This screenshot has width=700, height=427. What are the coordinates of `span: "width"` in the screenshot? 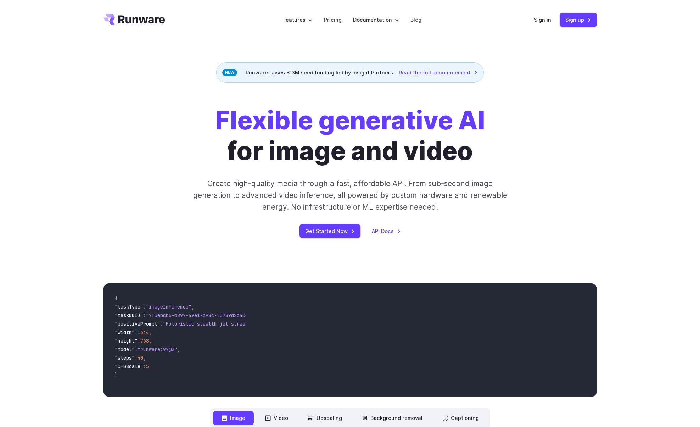 It's located at (125, 332).